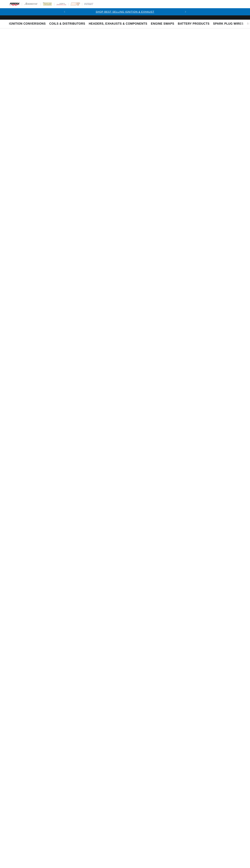  Describe the element at coordinates (118, 24) in the screenshot. I see `span: Headers, Exhausts & Components` at that location.